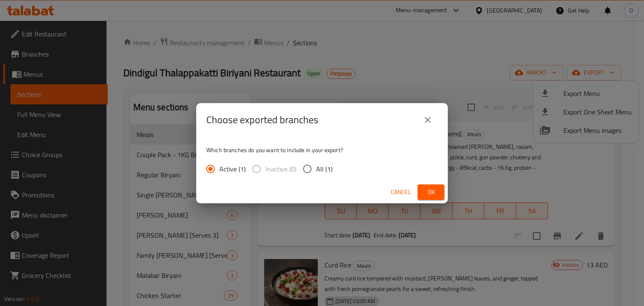 This screenshot has height=306, width=644. What do you see at coordinates (262, 120) in the screenshot?
I see `h2: Choose exported branches` at bounding box center [262, 120].